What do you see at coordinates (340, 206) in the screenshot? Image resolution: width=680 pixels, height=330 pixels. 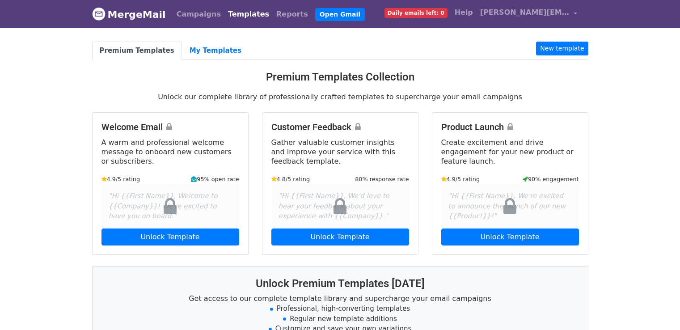 I see `div: "Hi {{First Name}}, We'd love to hear your feedback about your experience with {{Company}}."` at bounding box center [340, 206].